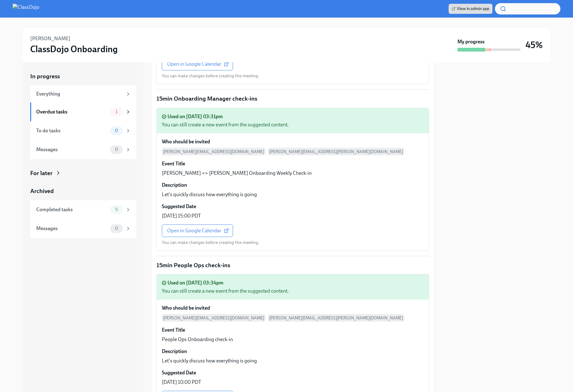  I want to click on a: Completed tasks5, so click(83, 210).